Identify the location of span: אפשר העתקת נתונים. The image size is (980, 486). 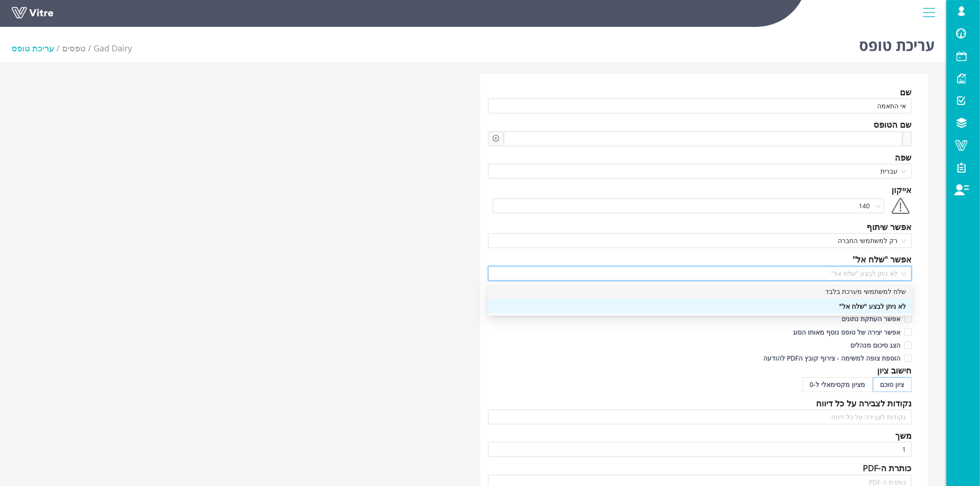
(871, 318).